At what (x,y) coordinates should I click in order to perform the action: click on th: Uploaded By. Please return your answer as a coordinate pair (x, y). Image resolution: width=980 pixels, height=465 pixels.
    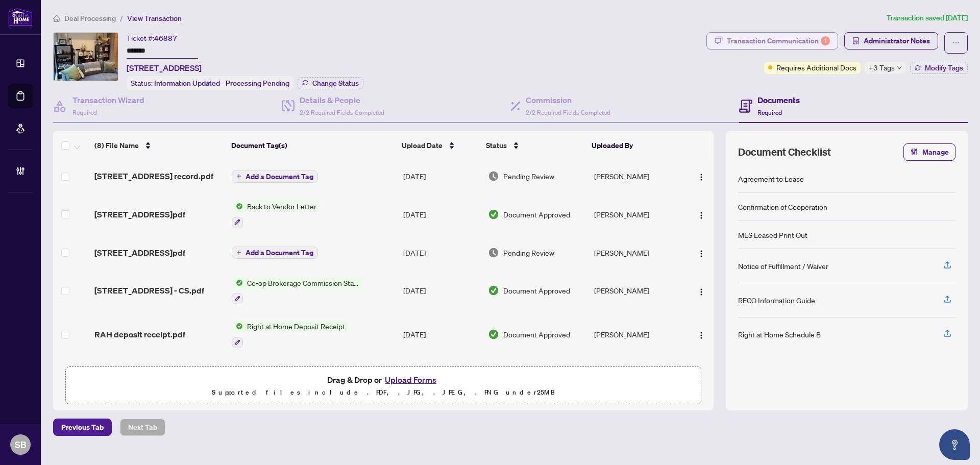
    Looking at the image, I should click on (634, 145).